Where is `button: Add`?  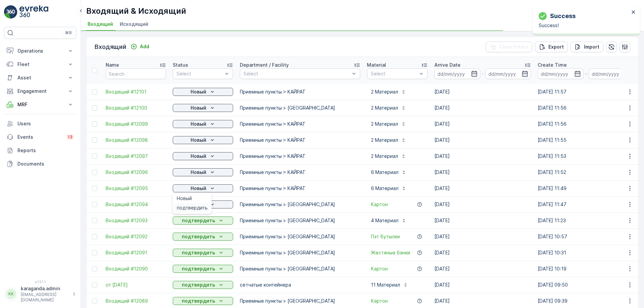 button: Add is located at coordinates (140, 47).